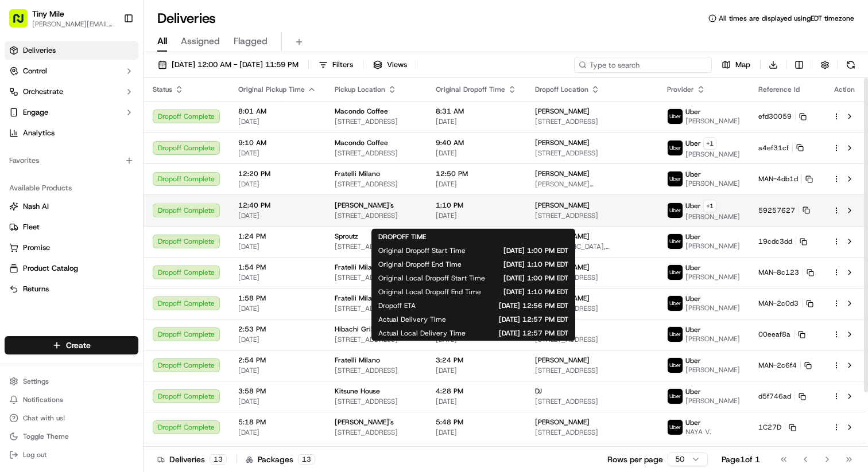 The height and width of the screenshot is (472, 868). Describe the element at coordinates (397, 65) in the screenshot. I see `span: Views` at that location.